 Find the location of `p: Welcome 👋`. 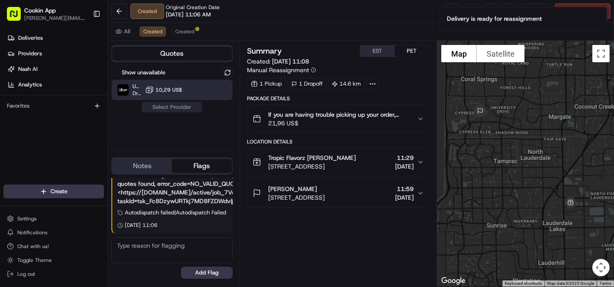

p: Welcome 👋 is located at coordinates (83, 41).